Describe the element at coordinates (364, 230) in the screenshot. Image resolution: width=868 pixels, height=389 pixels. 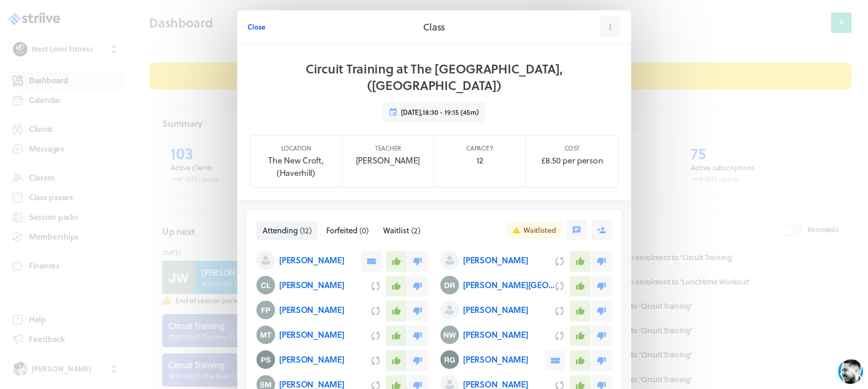
I see `span: ( 0 )` at that location.